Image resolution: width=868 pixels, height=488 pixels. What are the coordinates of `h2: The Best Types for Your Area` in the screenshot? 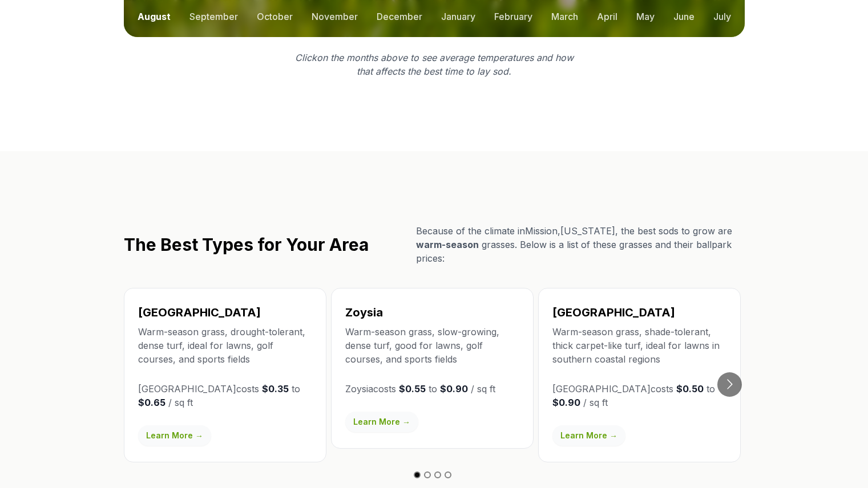 It's located at (246, 245).